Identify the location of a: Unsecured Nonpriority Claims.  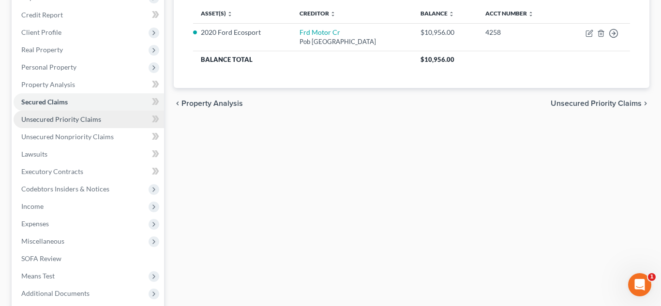
(88, 137).